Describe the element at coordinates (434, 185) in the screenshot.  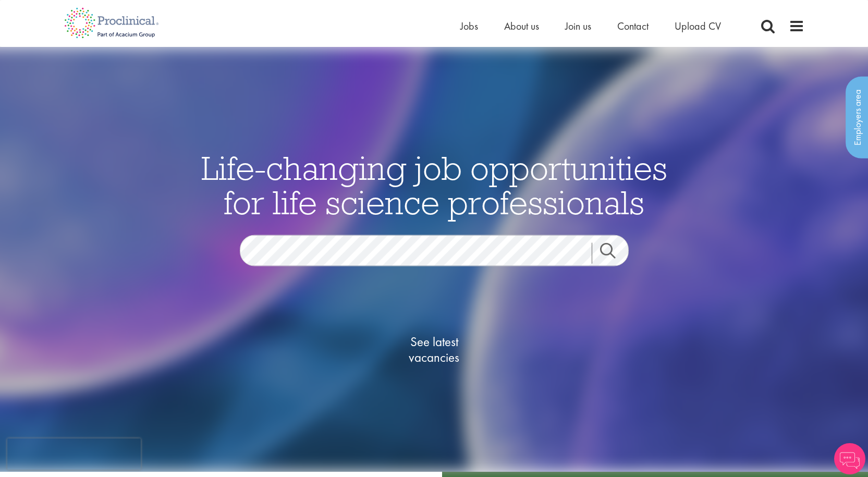
I see `span: Life-changing job opportunities for life science professionals` at that location.